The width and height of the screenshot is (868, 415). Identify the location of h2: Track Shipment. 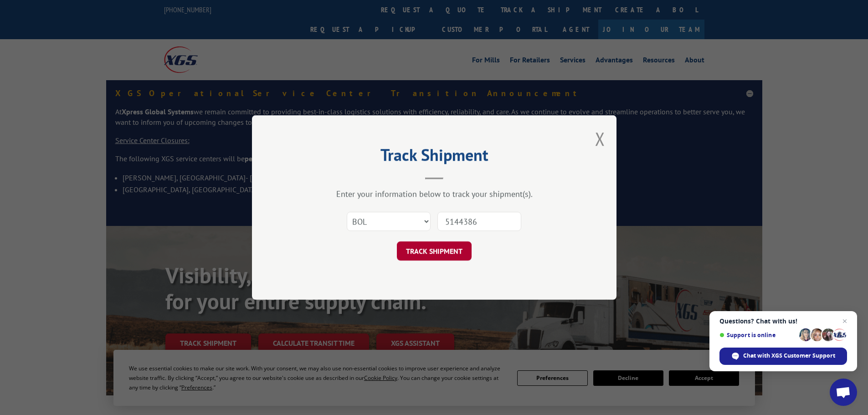
(434, 158).